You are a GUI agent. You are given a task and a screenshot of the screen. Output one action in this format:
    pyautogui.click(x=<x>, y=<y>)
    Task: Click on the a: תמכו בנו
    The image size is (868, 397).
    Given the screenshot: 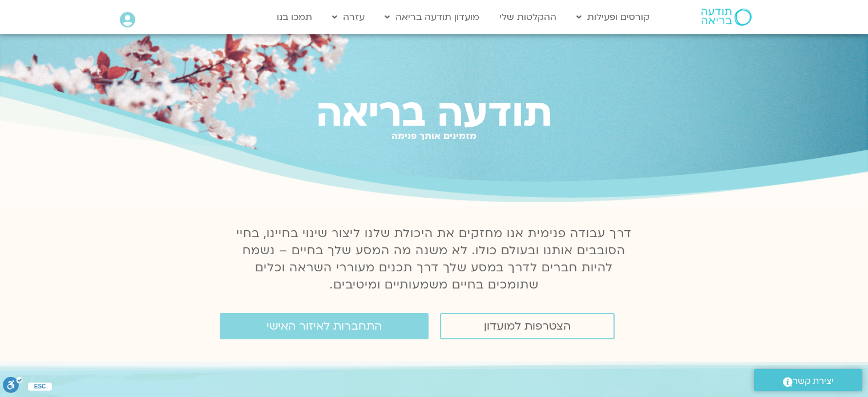 What is the action you would take?
    pyautogui.click(x=294, y=17)
    